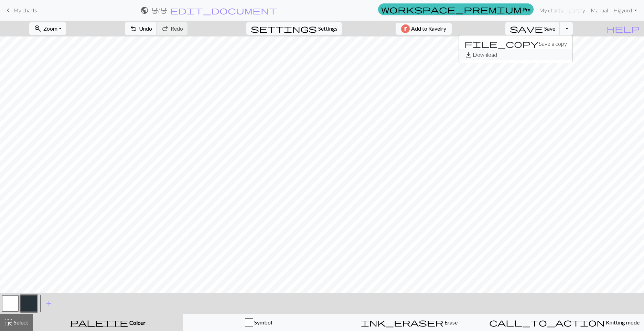  Describe the element at coordinates (456, 9) in the screenshot. I see `a: Pro` at that location.